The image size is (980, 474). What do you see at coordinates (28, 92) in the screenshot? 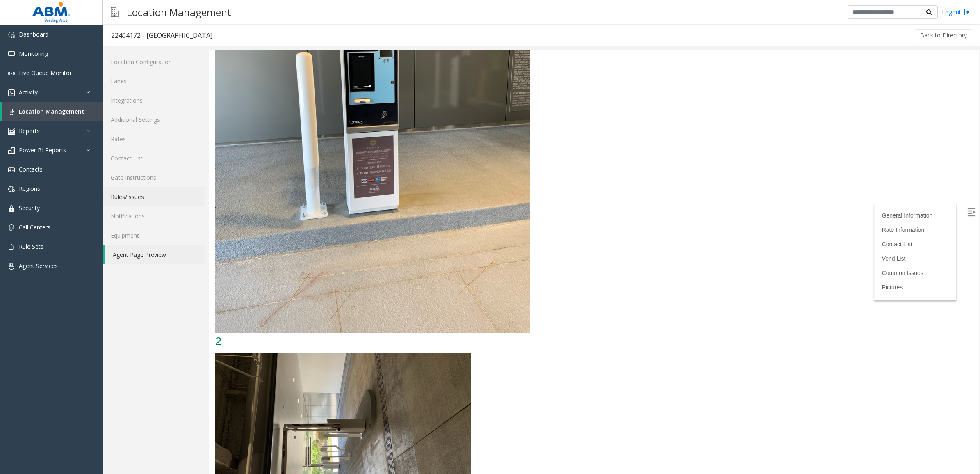
I see `span: Activity` at bounding box center [28, 92].